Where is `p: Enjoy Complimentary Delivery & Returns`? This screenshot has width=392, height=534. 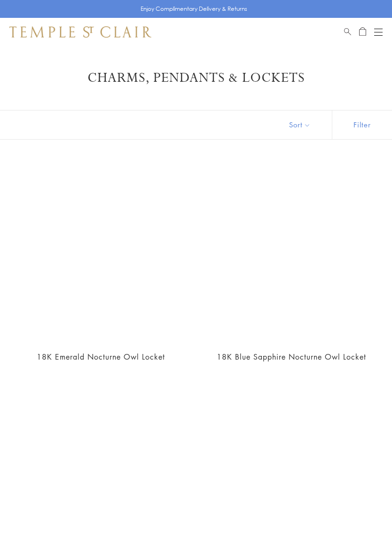
p: Enjoy Complimentary Delivery & Returns is located at coordinates (194, 9).